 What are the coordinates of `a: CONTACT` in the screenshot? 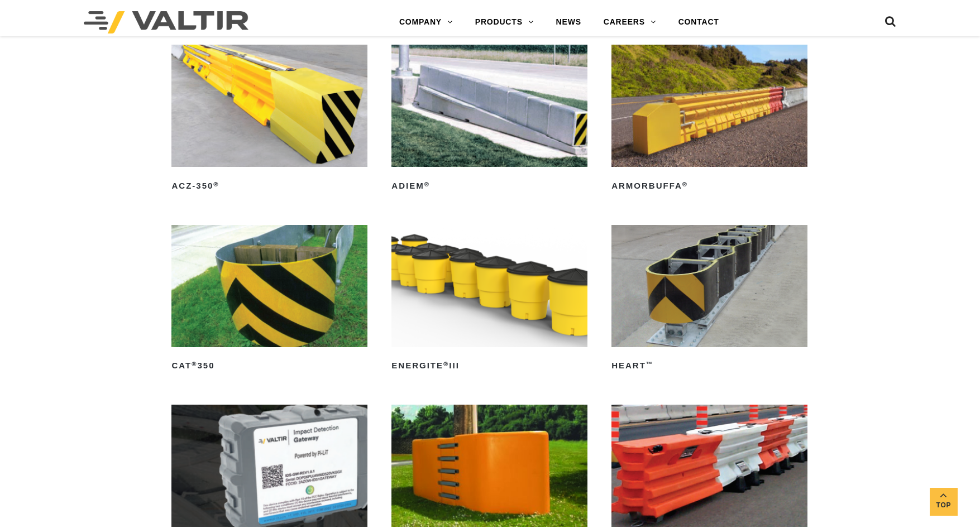 It's located at (699, 22).